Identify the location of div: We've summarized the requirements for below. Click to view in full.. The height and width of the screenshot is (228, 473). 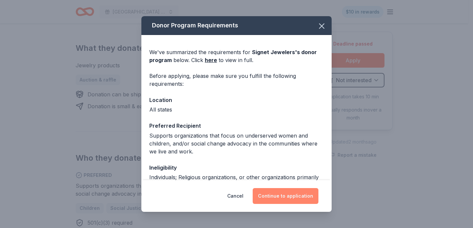
(236, 56).